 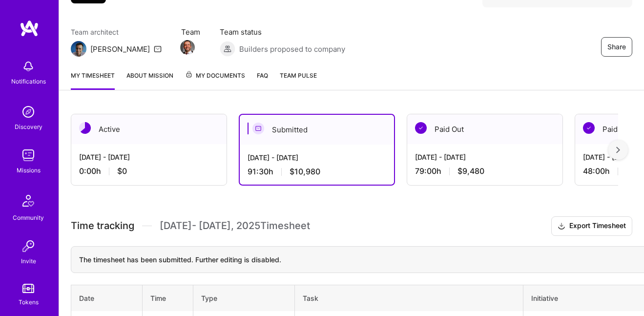 I want to click on div: Missions, so click(x=29, y=170).